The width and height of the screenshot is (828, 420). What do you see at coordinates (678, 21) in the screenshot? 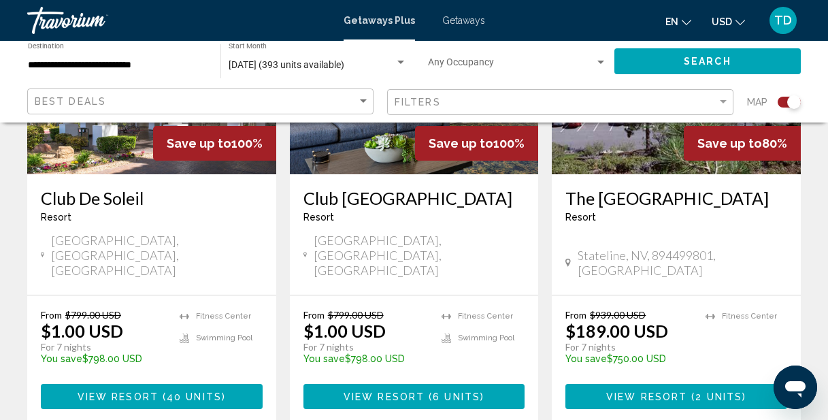
I see `button: Change language` at bounding box center [678, 21].